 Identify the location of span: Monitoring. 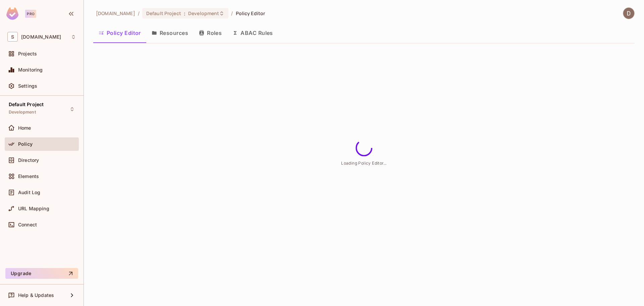
(30, 70).